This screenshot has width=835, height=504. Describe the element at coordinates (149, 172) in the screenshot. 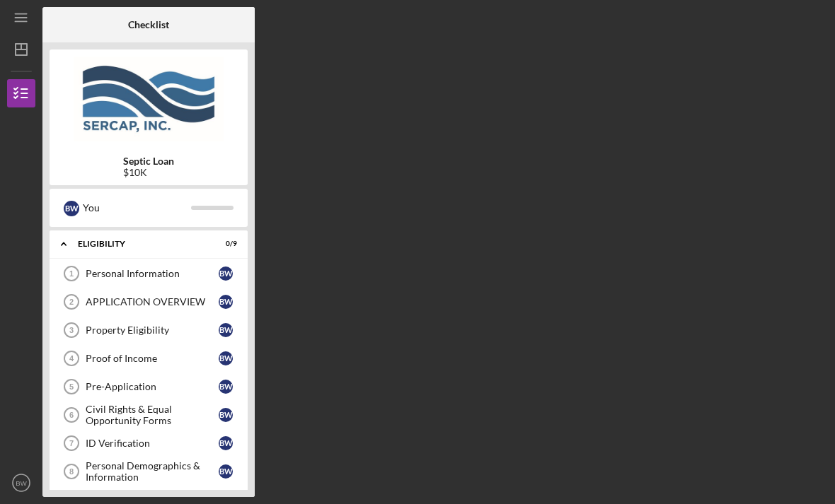

I see `div: $10K` at that location.